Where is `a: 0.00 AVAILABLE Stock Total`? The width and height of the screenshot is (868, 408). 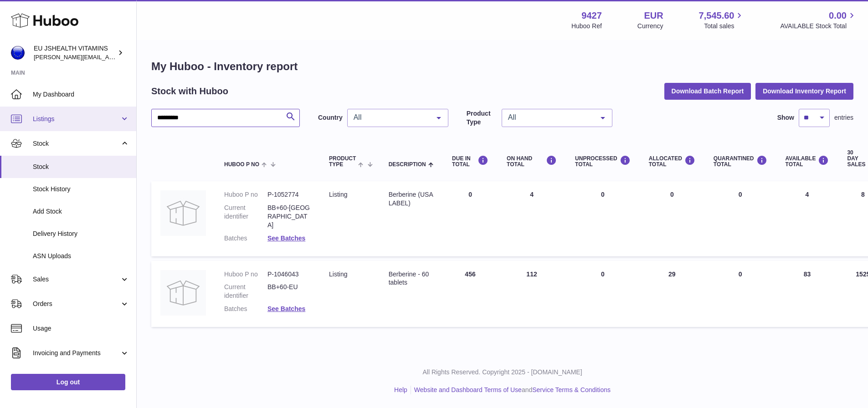
a: 0.00 AVAILABLE Stock Total is located at coordinates (818, 20).